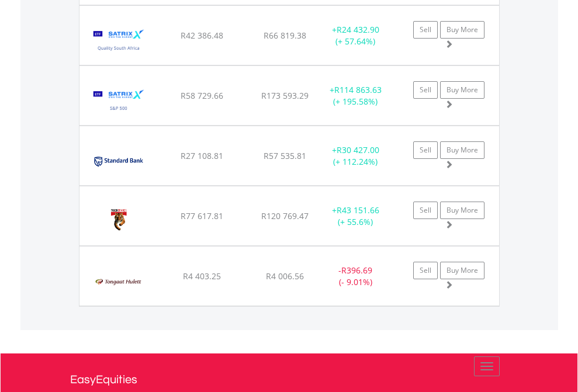  Describe the element at coordinates (201, 95) in the screenshot. I see `span: R58 729.66` at that location.